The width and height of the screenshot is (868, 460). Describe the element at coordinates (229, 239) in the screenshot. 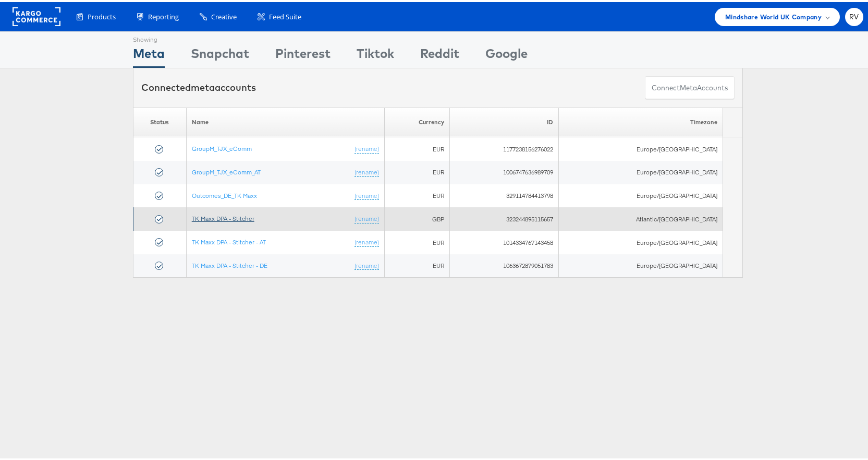

I see `a: TK Maxx DPA - Stitcher - AT` at that location.